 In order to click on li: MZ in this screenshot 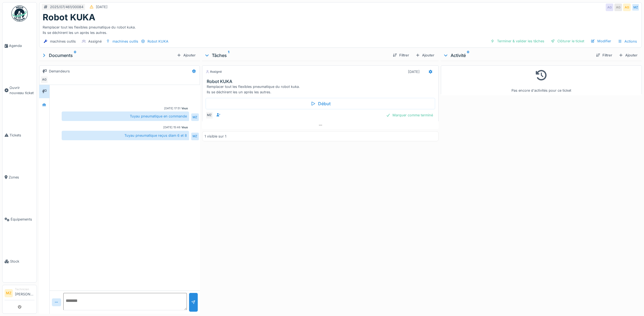, I will do `click(9, 293)`.